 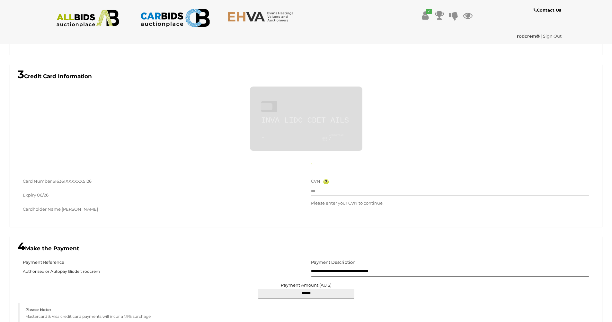 I want to click on img: Help, so click(x=326, y=182).